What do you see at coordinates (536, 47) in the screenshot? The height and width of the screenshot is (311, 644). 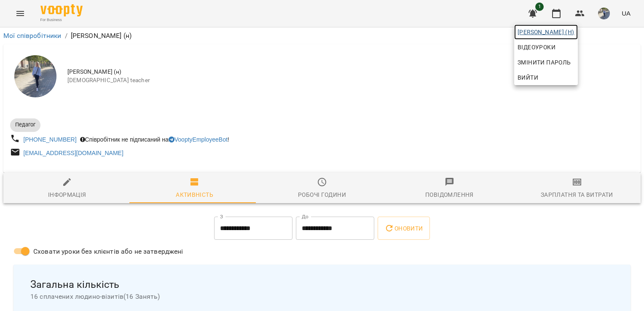 I see `a: Відеоуроки` at bounding box center [536, 47].